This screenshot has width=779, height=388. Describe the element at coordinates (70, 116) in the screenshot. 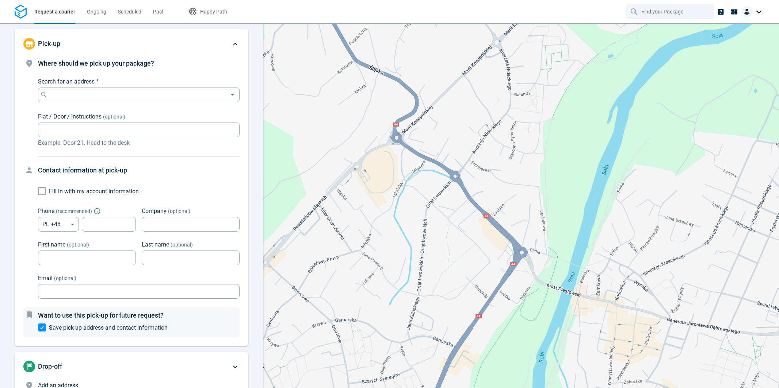

I see `span: Flat / Door / Instructions` at that location.